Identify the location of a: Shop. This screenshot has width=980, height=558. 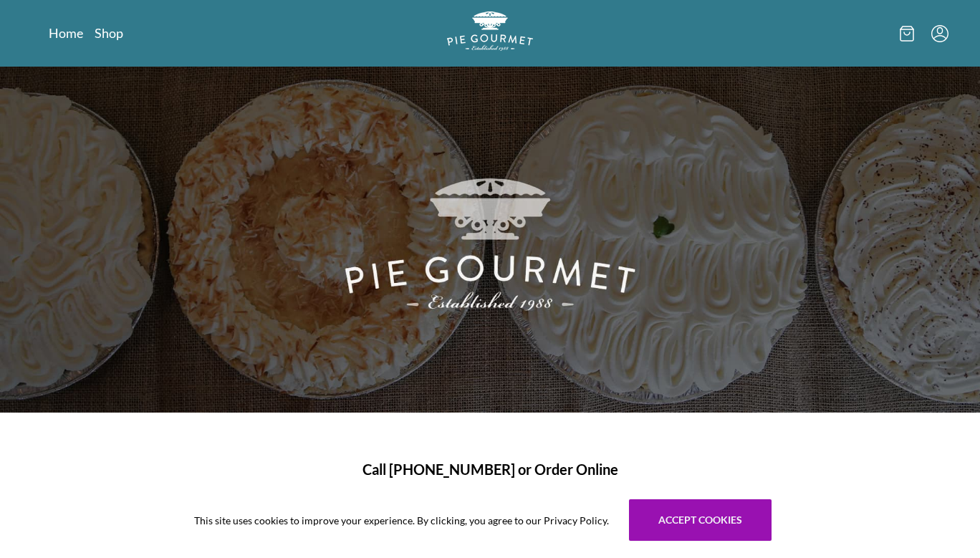
(109, 33).